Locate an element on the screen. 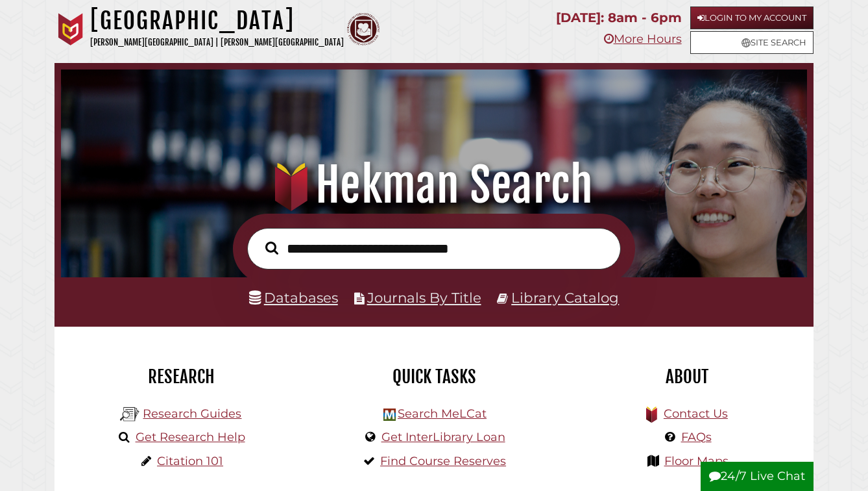 The height and width of the screenshot is (491, 868). h2: Research is located at coordinates (181, 377).